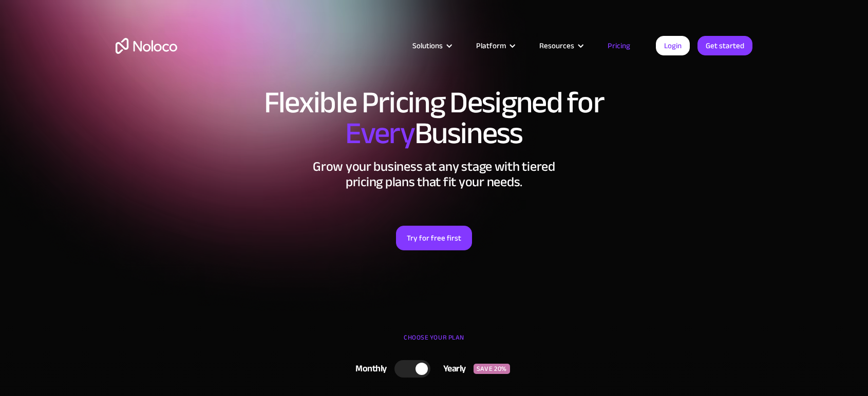  What do you see at coordinates (434, 343) in the screenshot?
I see `div: CHOOSE YOUR PLAN` at bounding box center [434, 343].